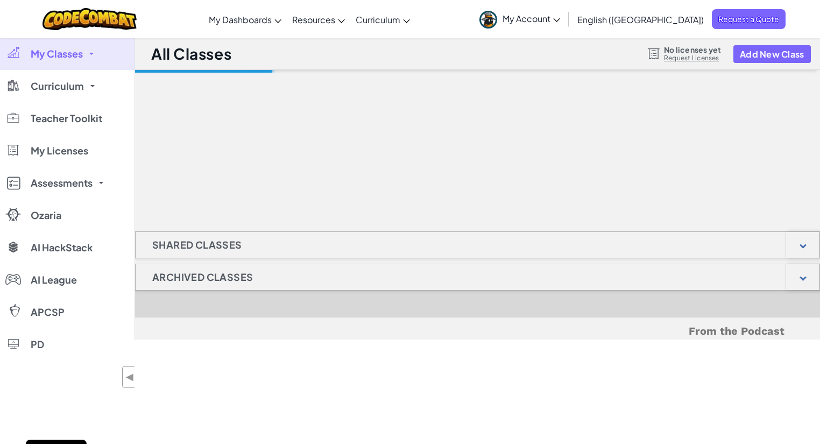 The width and height of the screenshot is (820, 444). I want to click on span: Teacher Toolkit, so click(66, 118).